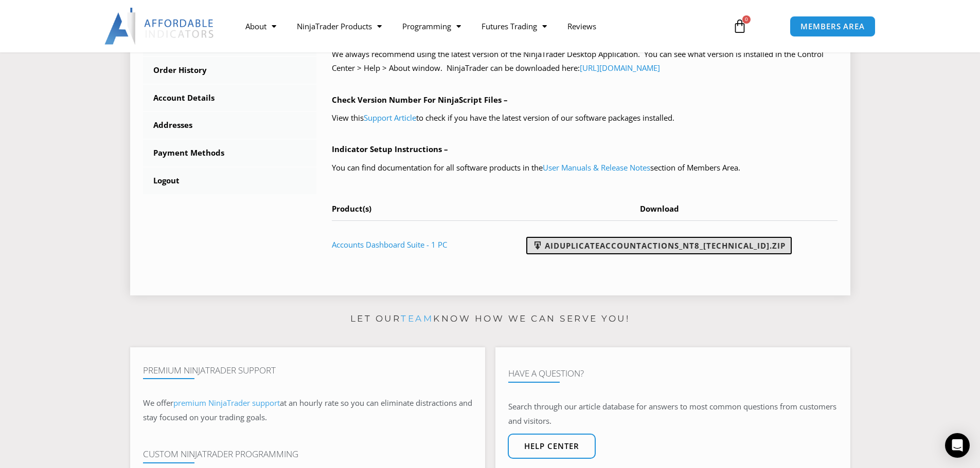  What do you see at coordinates (490, 319) in the screenshot?
I see `p: Let our know how we can serve you!` at bounding box center [490, 319].